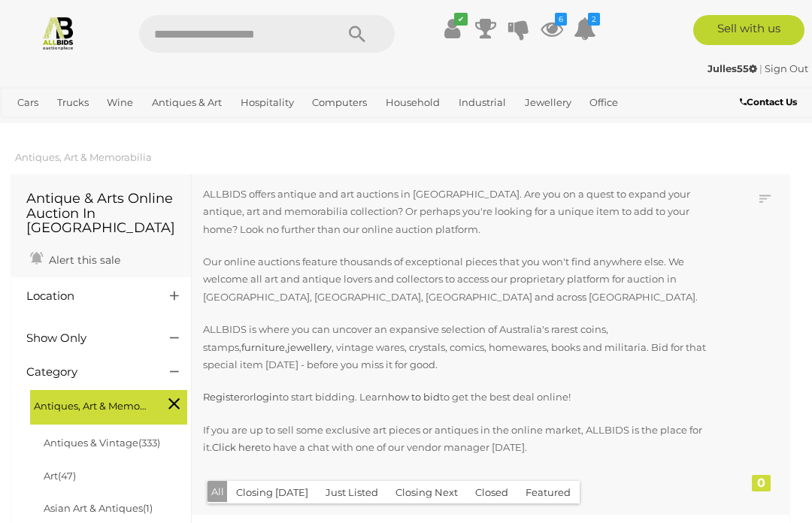 The width and height of the screenshot is (812, 523). What do you see at coordinates (548, 102) in the screenshot?
I see `a: Jewellery` at bounding box center [548, 102].